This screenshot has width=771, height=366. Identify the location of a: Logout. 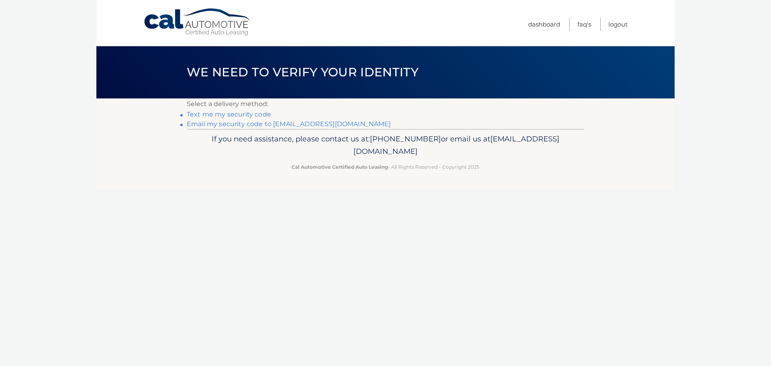
(618, 24).